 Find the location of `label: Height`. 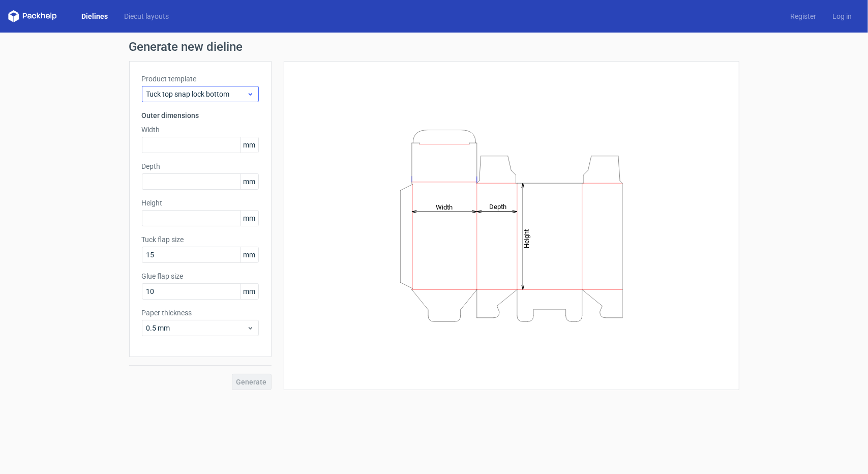

label: Height is located at coordinates (201, 203).